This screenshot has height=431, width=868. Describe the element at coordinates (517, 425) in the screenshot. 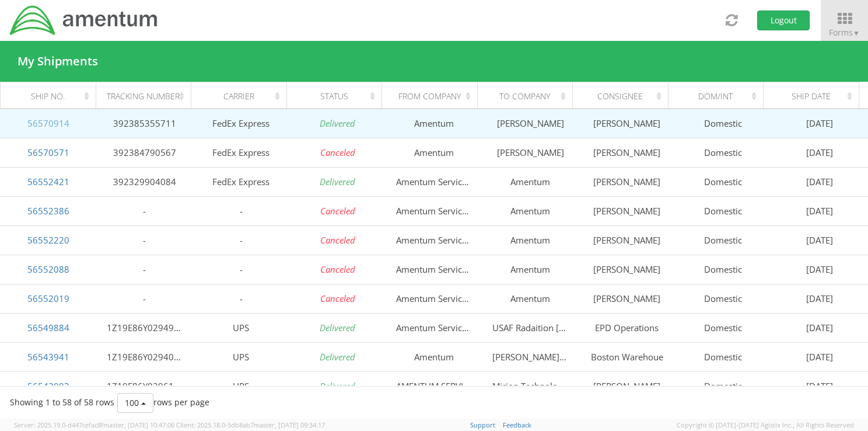

I see `a: Feedback` at that location.